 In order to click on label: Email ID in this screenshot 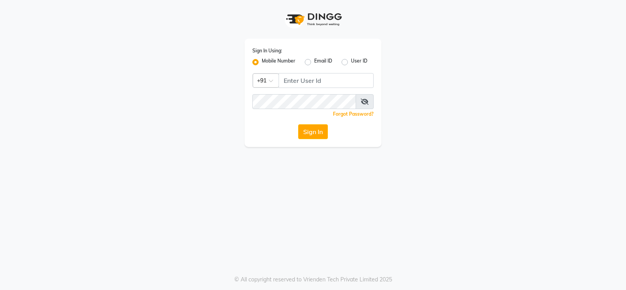, I will do `click(323, 62)`.